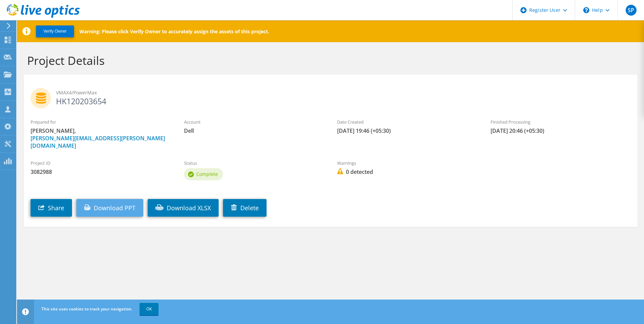  I want to click on a: Delete, so click(245, 208).